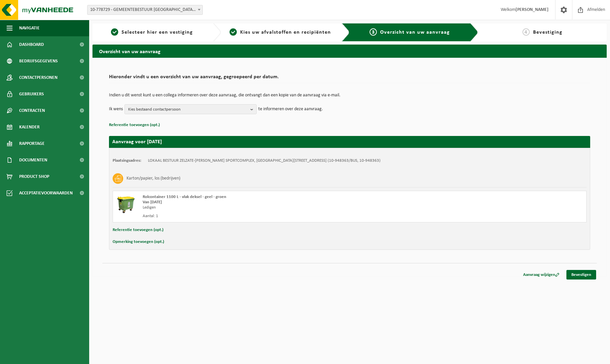 This screenshot has width=610, height=364. Describe the element at coordinates (541, 275) in the screenshot. I see `a: Aanvraag wijzigen` at that location.